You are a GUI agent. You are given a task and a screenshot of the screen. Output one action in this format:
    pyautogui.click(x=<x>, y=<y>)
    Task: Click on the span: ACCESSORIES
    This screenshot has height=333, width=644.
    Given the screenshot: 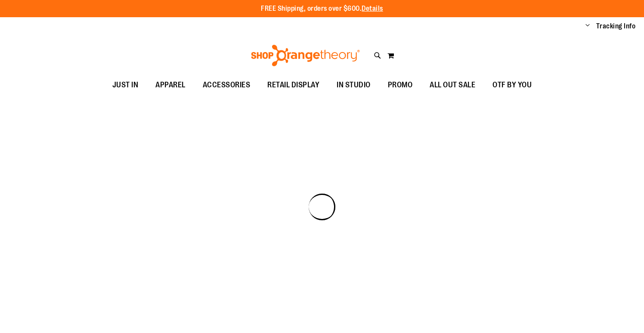 What is the action you would take?
    pyautogui.click(x=226, y=85)
    